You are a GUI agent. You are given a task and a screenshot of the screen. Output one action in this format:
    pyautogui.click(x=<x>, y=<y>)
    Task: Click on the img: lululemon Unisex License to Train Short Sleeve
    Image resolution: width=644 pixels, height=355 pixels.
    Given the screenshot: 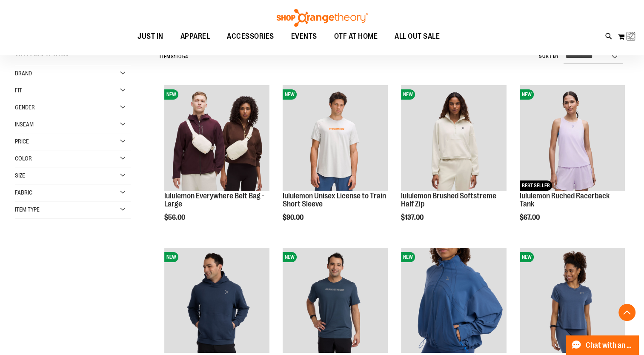 What is the action you would take?
    pyautogui.click(x=335, y=138)
    